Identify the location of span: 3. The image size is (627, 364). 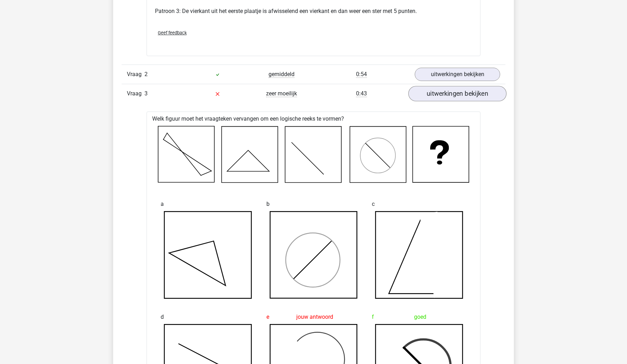
(146, 94).